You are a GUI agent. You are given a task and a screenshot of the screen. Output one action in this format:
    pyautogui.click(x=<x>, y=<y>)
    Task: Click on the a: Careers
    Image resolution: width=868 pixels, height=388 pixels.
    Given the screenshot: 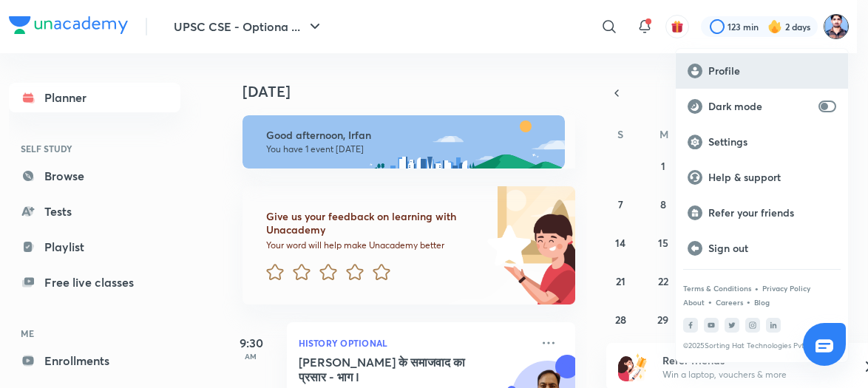 What is the action you would take?
    pyautogui.click(x=729, y=302)
    